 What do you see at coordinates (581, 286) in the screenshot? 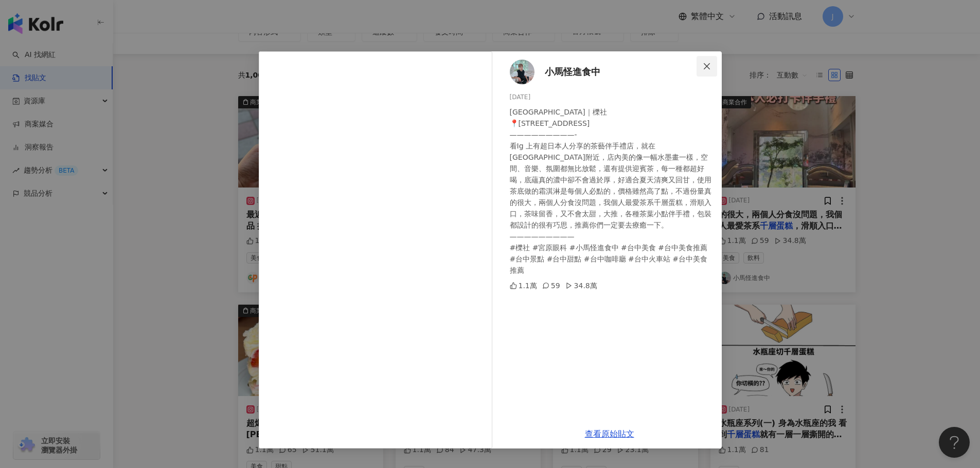
I see `div: 34.8萬` at bounding box center [581, 286].